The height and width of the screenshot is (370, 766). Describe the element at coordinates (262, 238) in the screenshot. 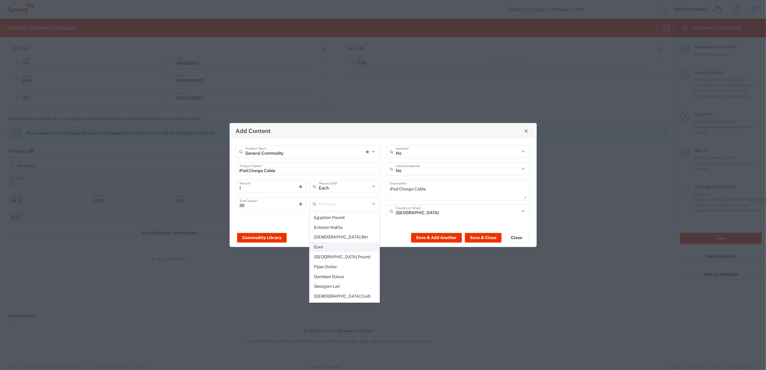

I see `button: Commodity Library` at that location.